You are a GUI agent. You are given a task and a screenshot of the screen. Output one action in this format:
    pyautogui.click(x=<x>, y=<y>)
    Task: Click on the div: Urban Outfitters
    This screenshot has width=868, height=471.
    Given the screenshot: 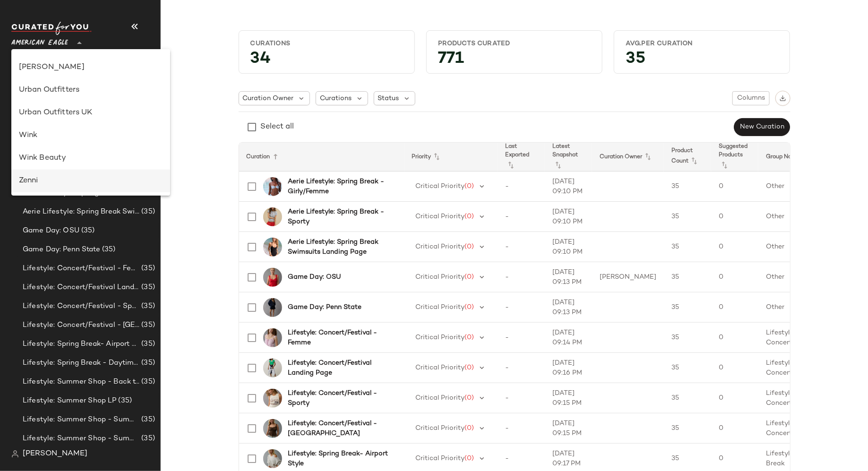 What is the action you would take?
    pyautogui.click(x=91, y=90)
    